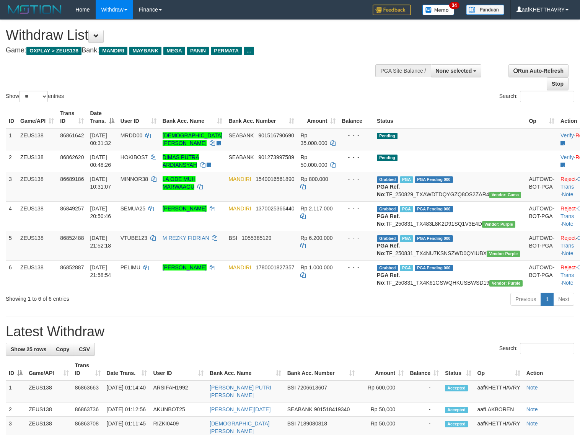 The image size is (580, 435). Describe the element at coordinates (62, 349) in the screenshot. I see `a: Copy` at that location.